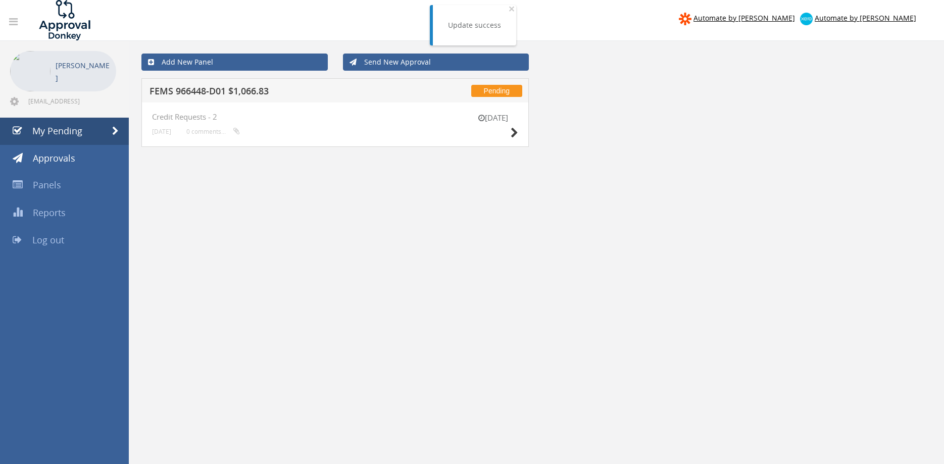 The height and width of the screenshot is (464, 944). Describe the element at coordinates (475, 25) in the screenshot. I see `div: Update success` at that location.